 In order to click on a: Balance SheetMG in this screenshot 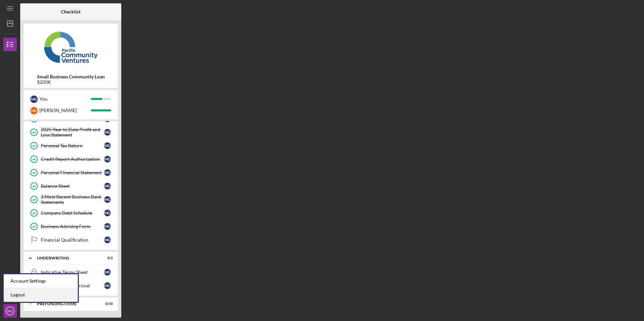, I will do `click(71, 186)`.